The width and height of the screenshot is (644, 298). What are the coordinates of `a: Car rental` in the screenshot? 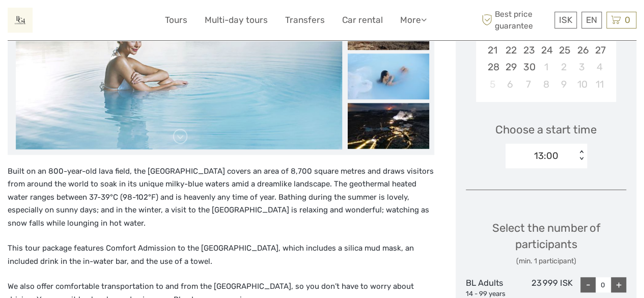 It's located at (362, 20).